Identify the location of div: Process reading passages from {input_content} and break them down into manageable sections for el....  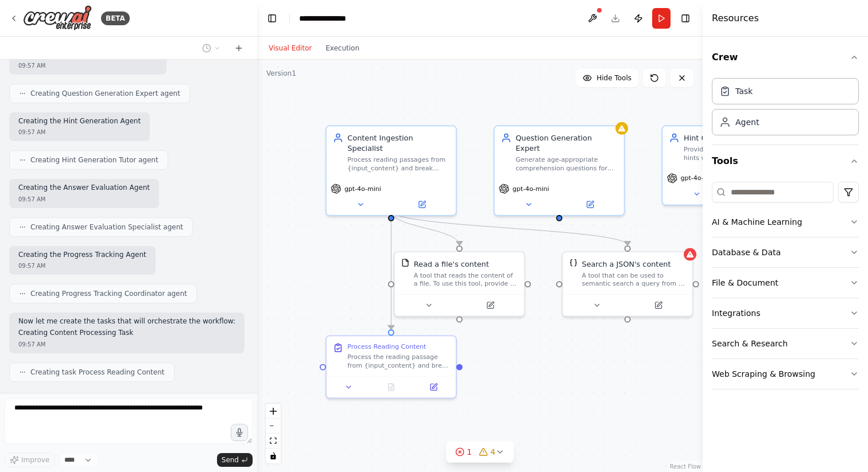
(399, 164).